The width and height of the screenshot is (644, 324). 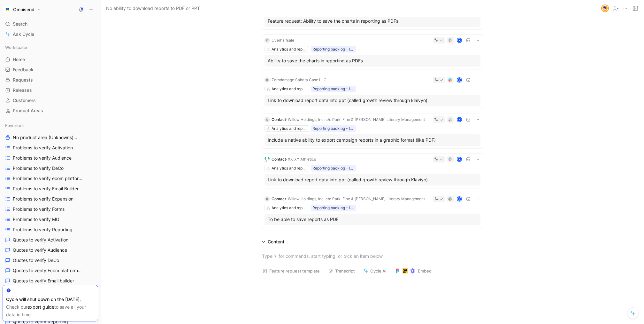 What do you see at coordinates (301, 159) in the screenshot?
I see `span: · XX-XY Athletics` at bounding box center [301, 159].